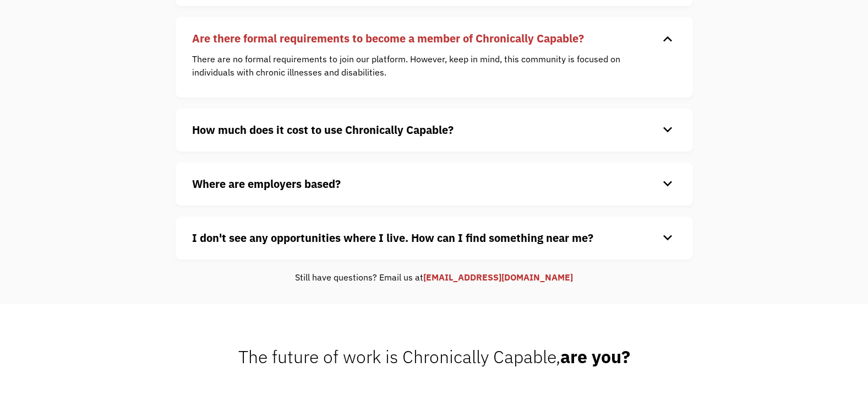  Describe the element at coordinates (323, 129) in the screenshot. I see `strong: How much does it cost to use Chronically Capable?` at that location.